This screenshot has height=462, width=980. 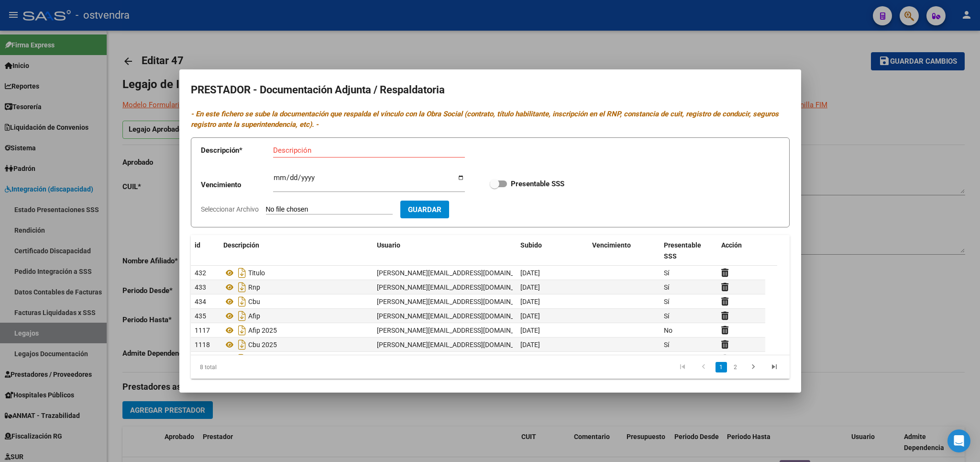 I want to click on datatable-header-cell: Acción, so click(x=741, y=251).